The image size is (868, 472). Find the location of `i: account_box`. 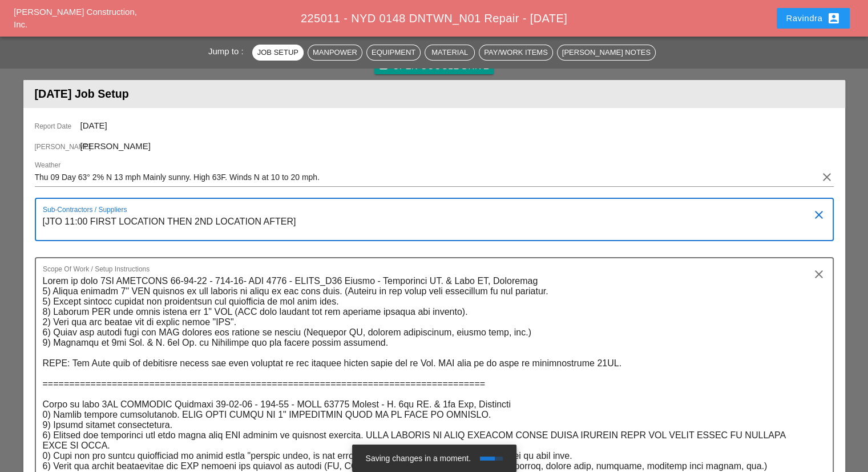

i: account_box is located at coordinates (834, 19).